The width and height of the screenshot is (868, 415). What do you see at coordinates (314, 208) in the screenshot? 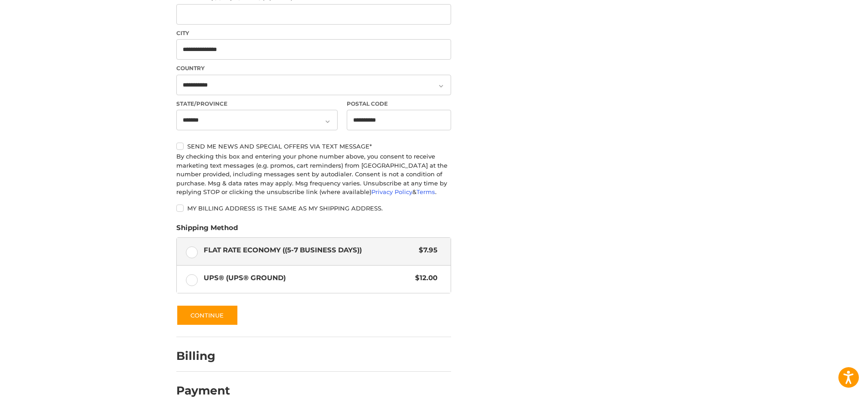
I see `label: My billing address is the same as my shipping address.` at bounding box center [314, 208].